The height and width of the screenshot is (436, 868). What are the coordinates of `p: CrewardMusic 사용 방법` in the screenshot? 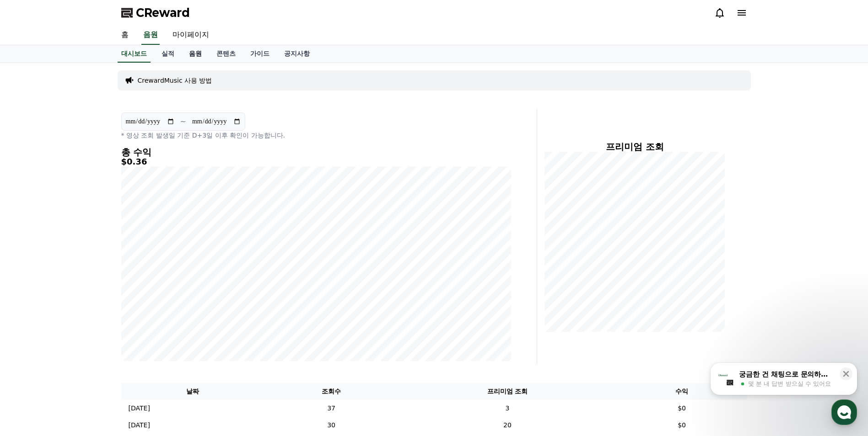 It's located at (175, 80).